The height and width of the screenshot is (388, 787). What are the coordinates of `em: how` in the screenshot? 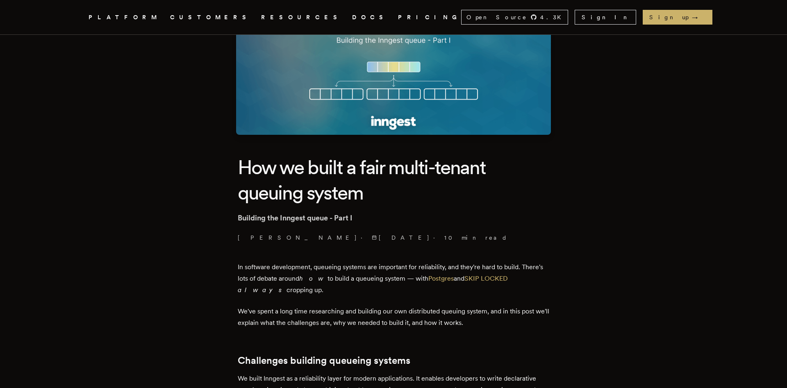 It's located at (313, 278).